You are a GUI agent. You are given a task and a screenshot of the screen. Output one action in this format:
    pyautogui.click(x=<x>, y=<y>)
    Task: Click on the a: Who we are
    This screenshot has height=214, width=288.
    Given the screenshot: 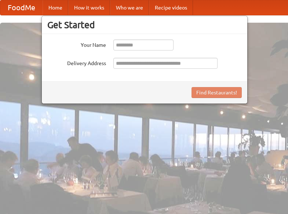 What is the action you would take?
    pyautogui.click(x=129, y=8)
    